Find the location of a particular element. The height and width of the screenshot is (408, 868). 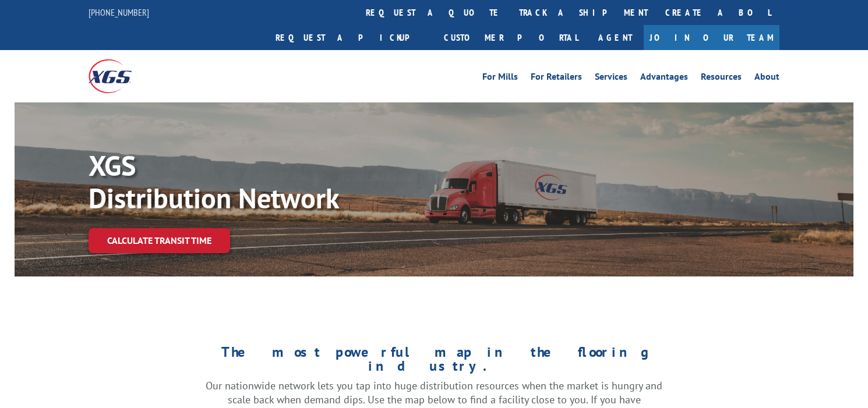

a: About is located at coordinates (766, 79).